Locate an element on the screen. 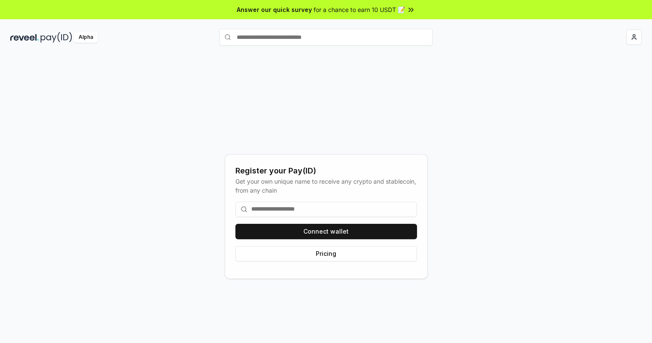 The width and height of the screenshot is (652, 343). button: Connect wallet is located at coordinates (326, 231).